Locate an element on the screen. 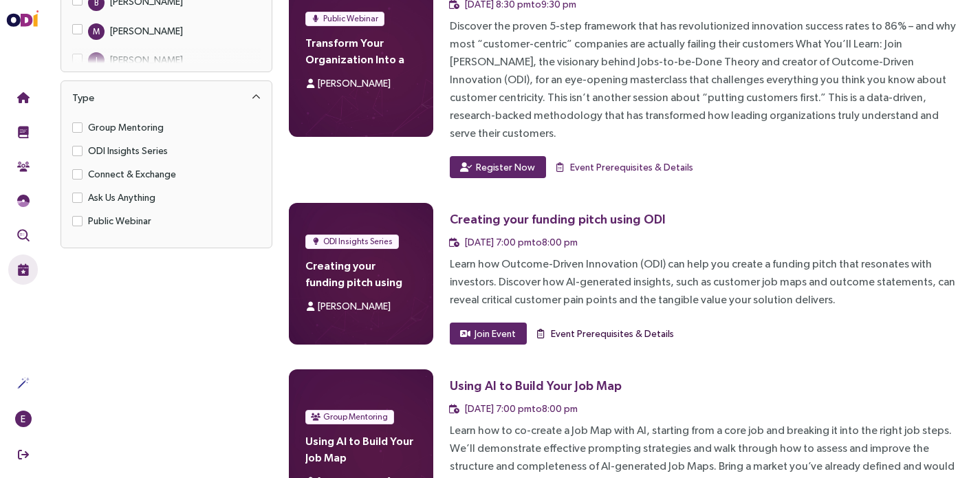 The height and width of the screenshot is (478, 980). button: Join Event is located at coordinates (488, 333).